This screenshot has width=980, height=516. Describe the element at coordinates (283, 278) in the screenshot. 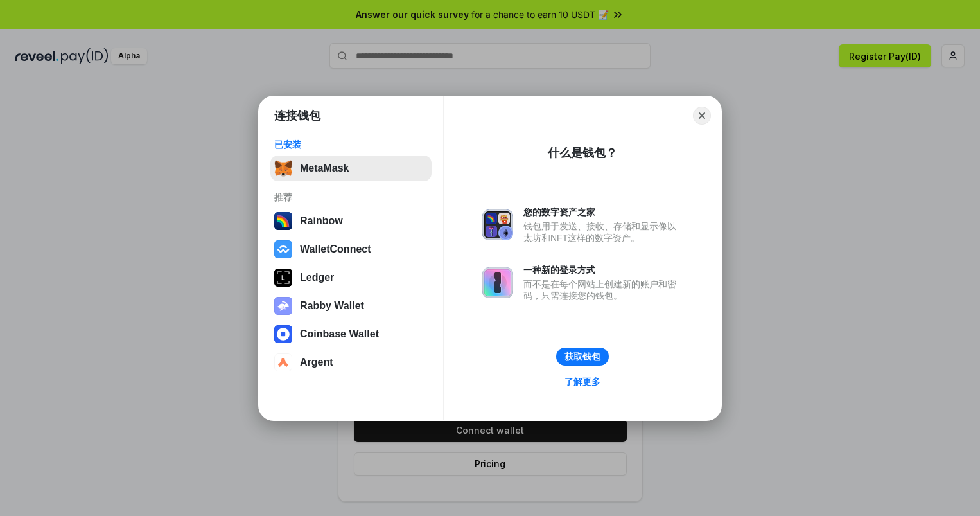

I see `img: svg+xml,%3Csvg%20xmlns%3D%22http%3A%2F%2Fwww.w3.org%2F2000%2Fsvg%22%20width%3D%2228%22%20height%3...` at that location.